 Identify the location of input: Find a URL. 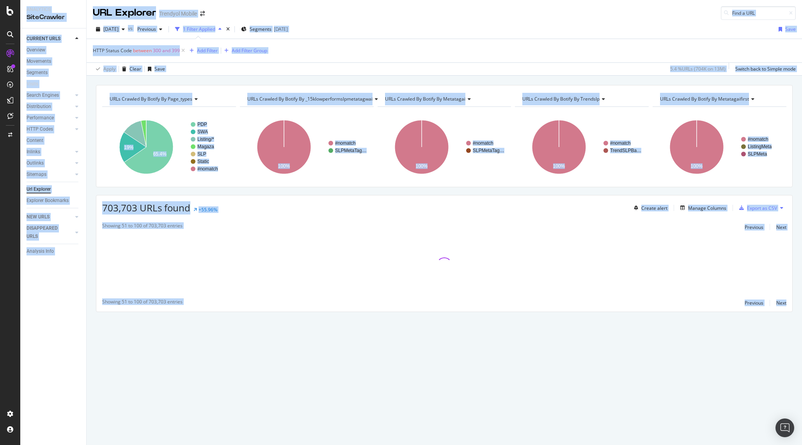
(758, 13).